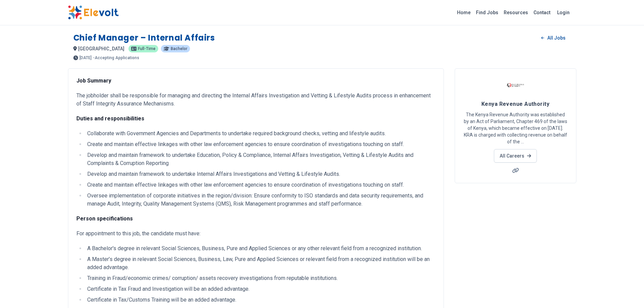  I want to click on a: Find Jobs, so click(487, 12).